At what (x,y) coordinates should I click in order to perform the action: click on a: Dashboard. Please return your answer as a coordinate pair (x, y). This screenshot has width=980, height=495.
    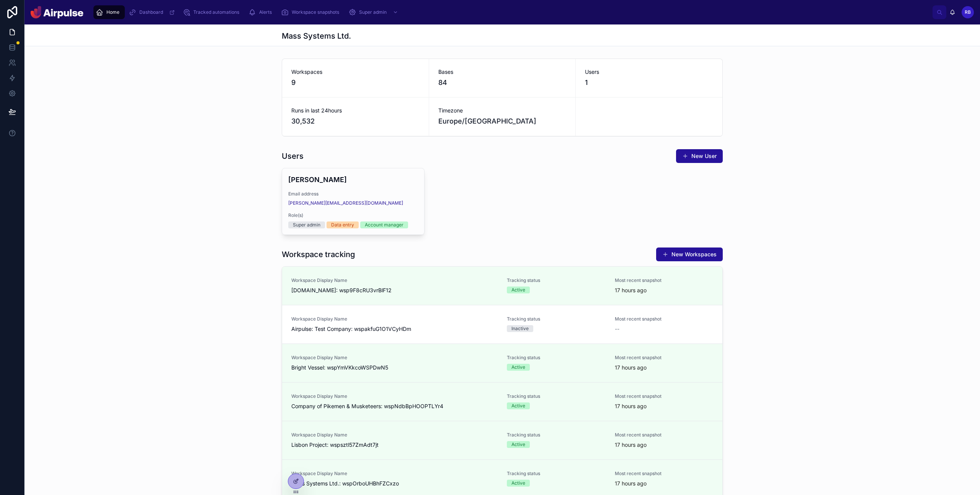
    Looking at the image, I should click on (153, 12).